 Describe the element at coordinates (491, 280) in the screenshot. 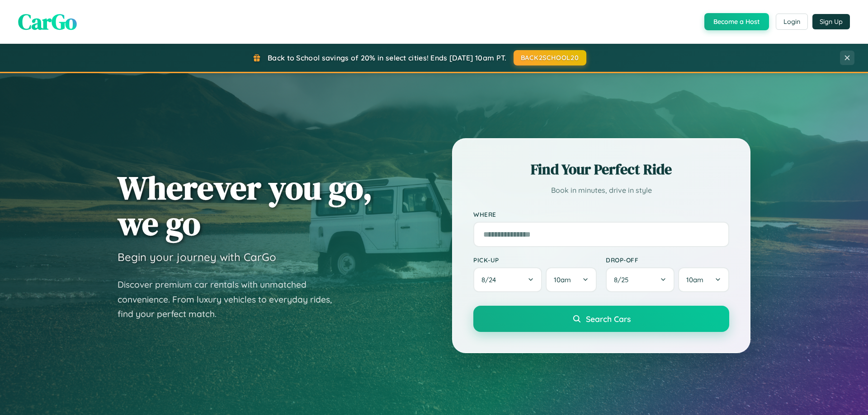

I see `span: 8 / 24` at that location.